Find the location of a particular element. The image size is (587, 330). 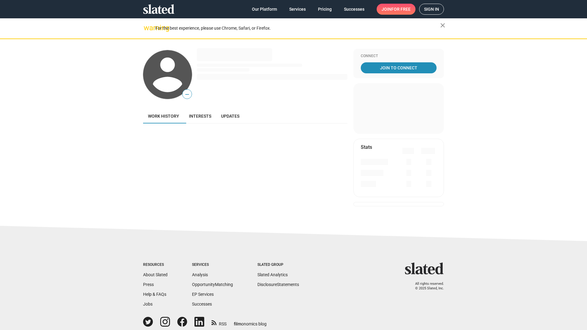

a: Slated Analytics is located at coordinates (273, 275).